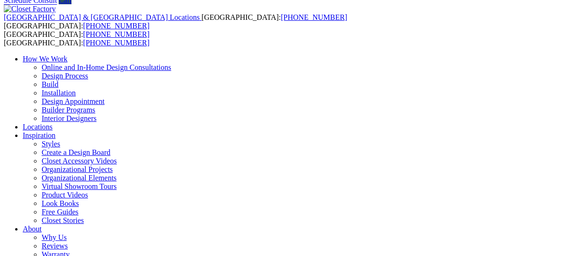 The width and height of the screenshot is (583, 256). I want to click on a: Product Videos, so click(65, 195).